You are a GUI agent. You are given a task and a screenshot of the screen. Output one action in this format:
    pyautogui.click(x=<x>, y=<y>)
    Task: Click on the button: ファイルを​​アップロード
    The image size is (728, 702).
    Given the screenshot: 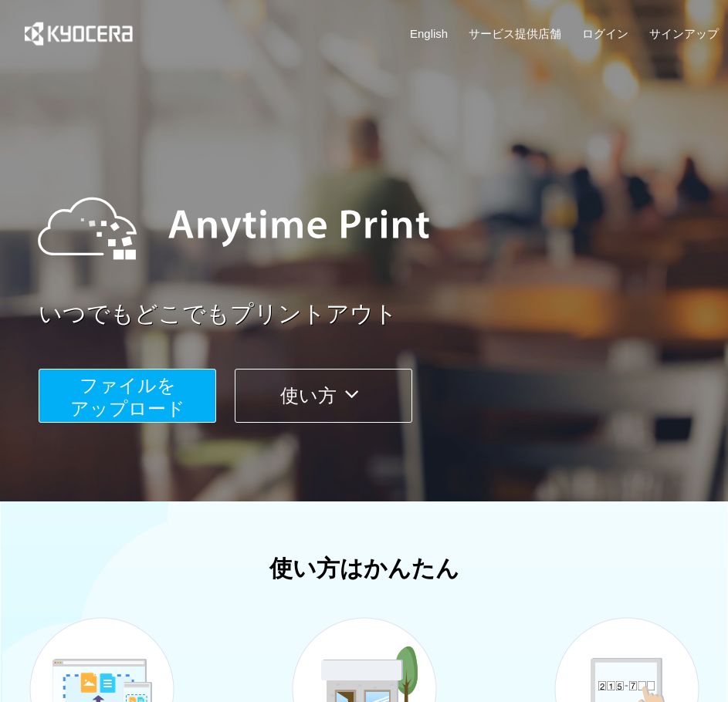 What is the action you would take?
    pyautogui.click(x=128, y=396)
    